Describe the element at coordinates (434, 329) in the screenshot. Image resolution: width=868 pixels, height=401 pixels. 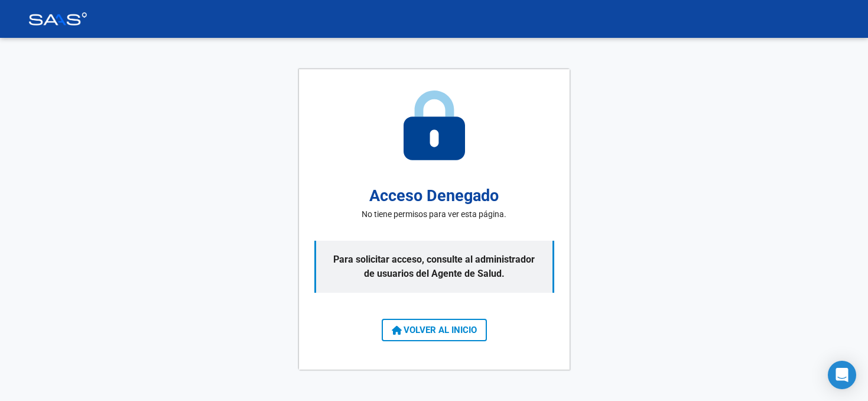
I see `button: VOLVER AL INICIO` at that location.